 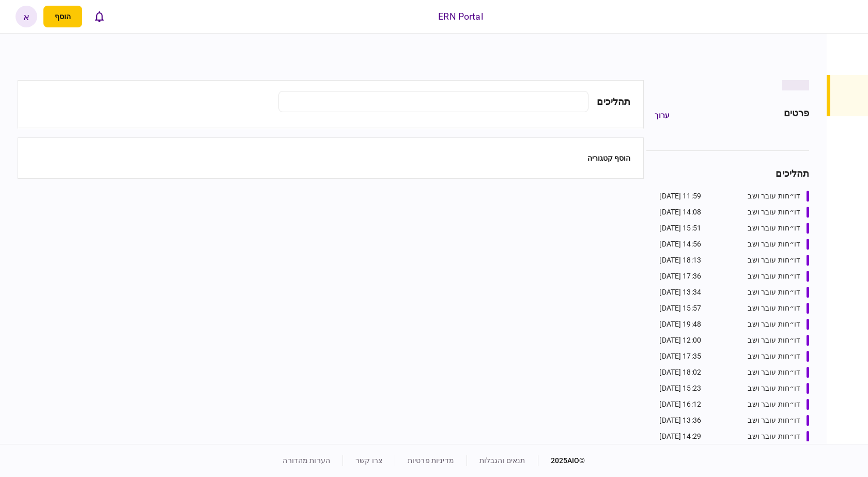 I want to click on button: א, so click(x=26, y=16).